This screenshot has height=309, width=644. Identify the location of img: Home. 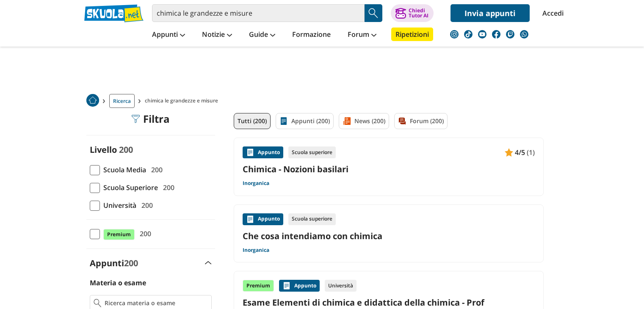
(93, 100).